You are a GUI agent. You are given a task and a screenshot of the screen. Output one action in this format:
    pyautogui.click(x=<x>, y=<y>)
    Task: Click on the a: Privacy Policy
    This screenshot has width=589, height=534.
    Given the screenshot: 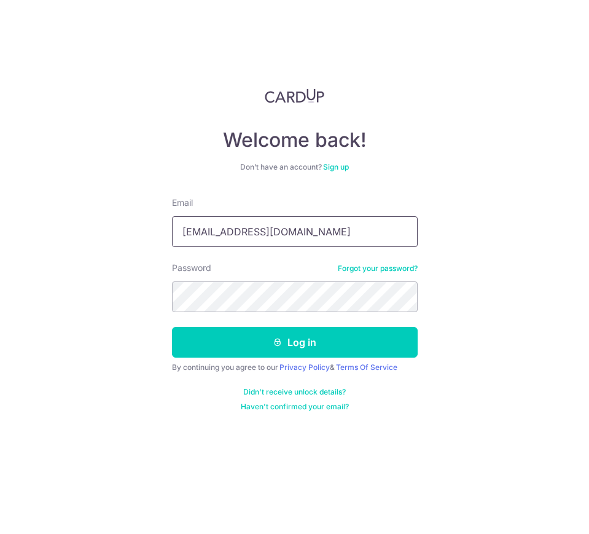 What is the action you would take?
    pyautogui.click(x=305, y=367)
    